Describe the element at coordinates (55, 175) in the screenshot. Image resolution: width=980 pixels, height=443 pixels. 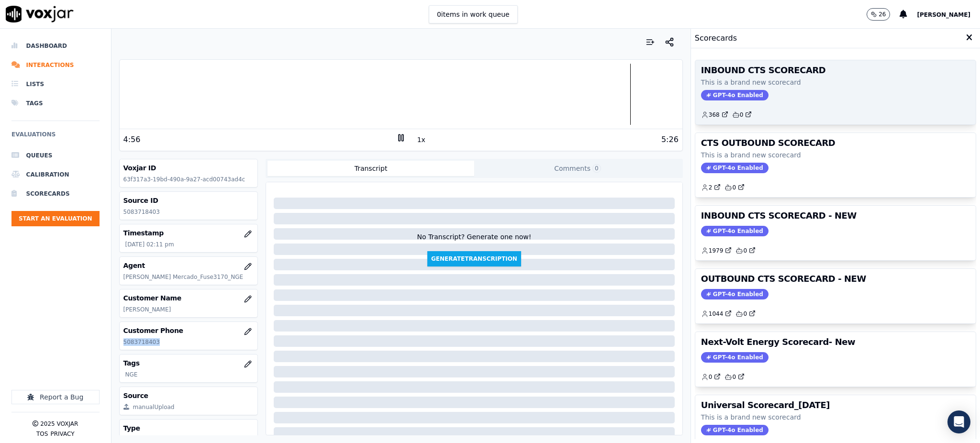
I see `li: Calibration` at that location.